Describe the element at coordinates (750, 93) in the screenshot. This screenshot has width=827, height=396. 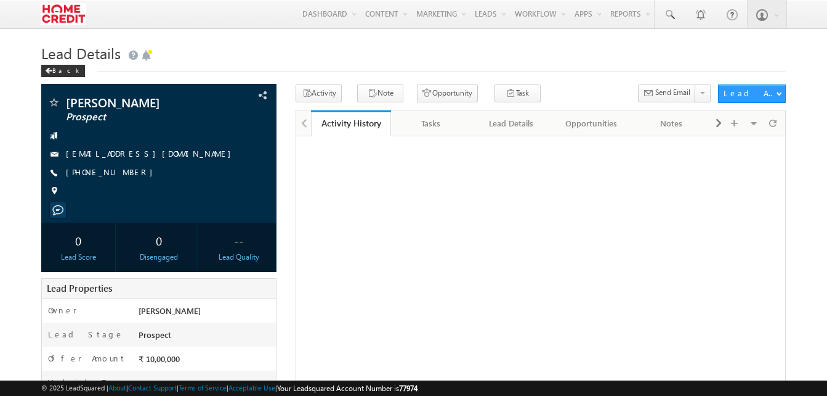
I see `div: Lead Actions` at that location.